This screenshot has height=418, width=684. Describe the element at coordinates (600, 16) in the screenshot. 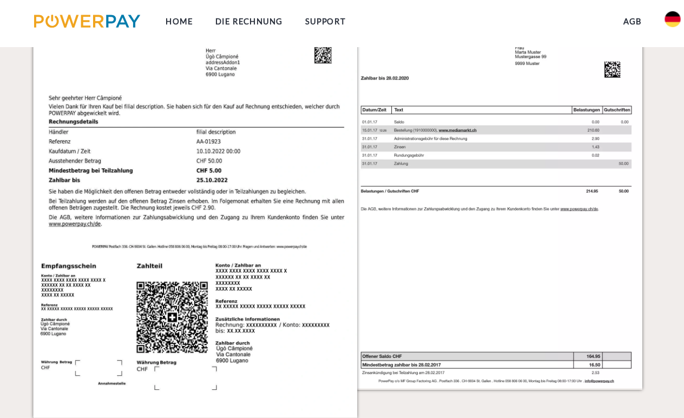

I see `img: de` at that location.